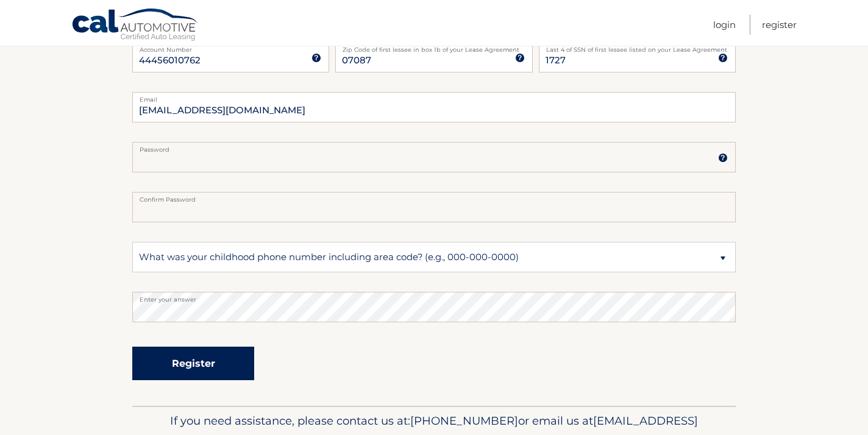 This screenshot has width=868, height=435. What do you see at coordinates (433, 58) in the screenshot?
I see `input: Zip Code` at bounding box center [433, 58].